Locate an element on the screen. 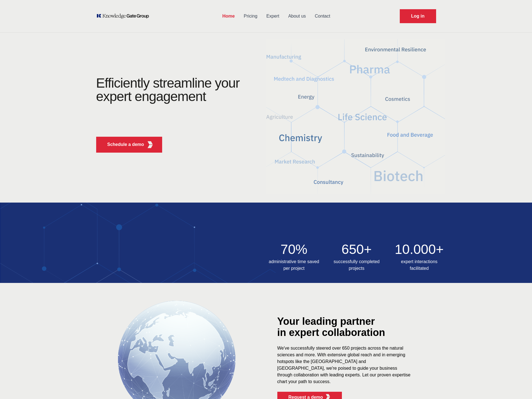  button: Schedule a demoKGG Fifth Element RED is located at coordinates (129, 144).